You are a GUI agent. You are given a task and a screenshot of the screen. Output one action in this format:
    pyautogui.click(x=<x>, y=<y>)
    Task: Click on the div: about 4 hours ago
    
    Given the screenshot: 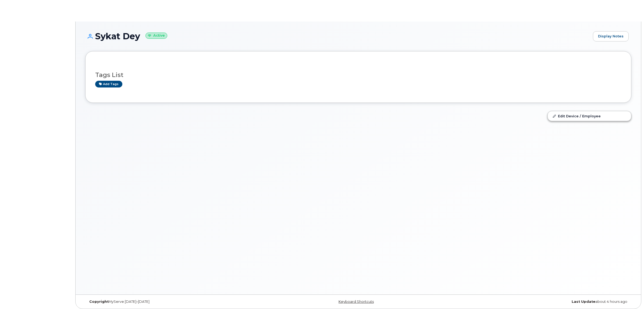 What is the action you would take?
    pyautogui.click(x=540, y=302)
    